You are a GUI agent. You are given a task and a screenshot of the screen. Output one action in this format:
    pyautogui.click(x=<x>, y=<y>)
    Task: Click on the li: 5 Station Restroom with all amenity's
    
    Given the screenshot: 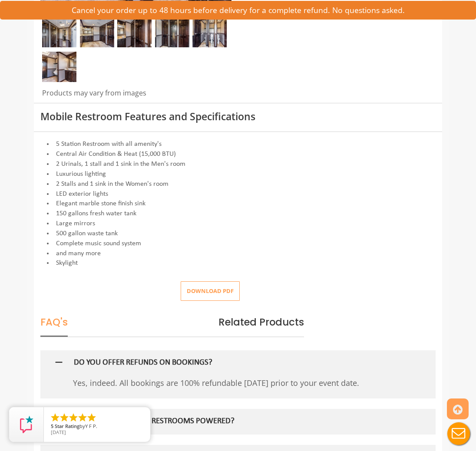 What is the action you would take?
    pyautogui.click(x=238, y=144)
    